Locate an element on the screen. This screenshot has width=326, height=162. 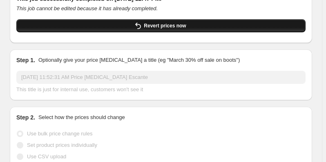
span: Revert prices now is located at coordinates (164, 26).